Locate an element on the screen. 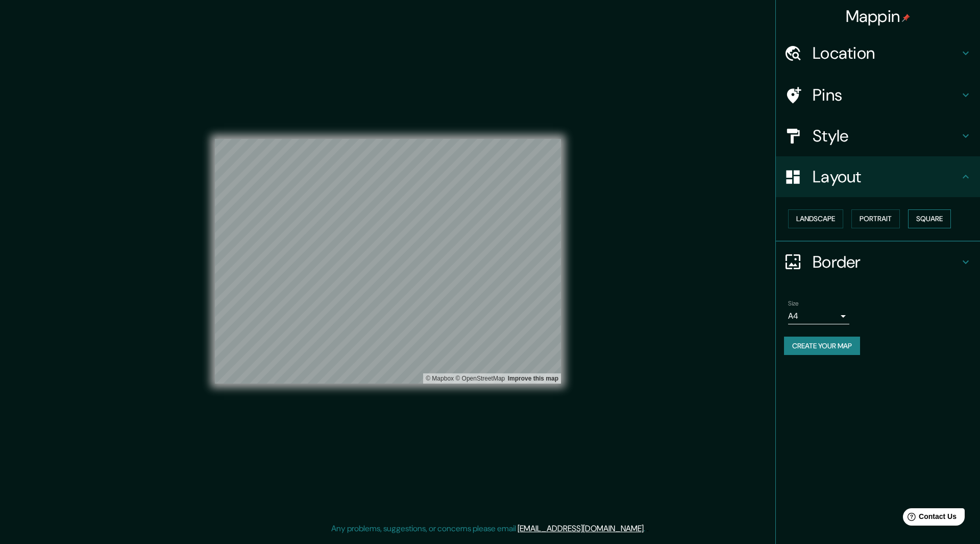 This screenshot has height=544, width=980. h4: Mappin is located at coordinates (878, 17).